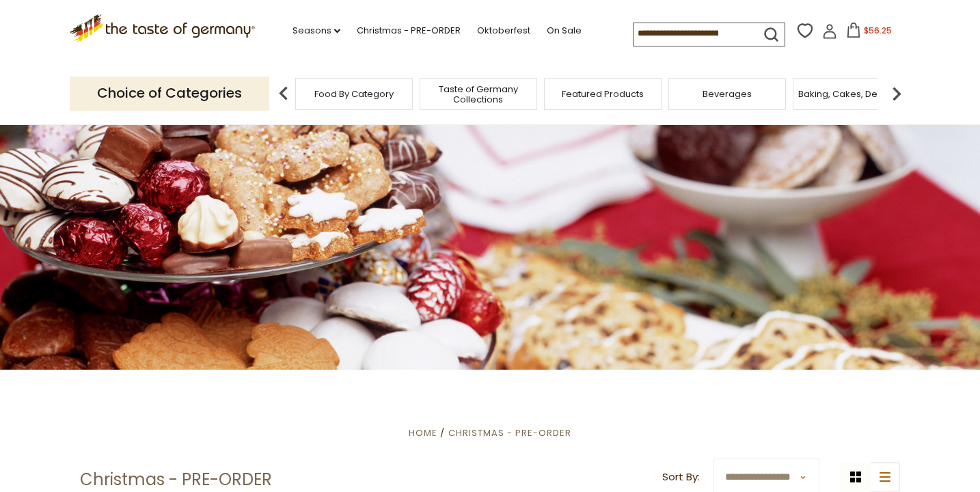 The width and height of the screenshot is (980, 492). Describe the element at coordinates (354, 93) in the screenshot. I see `span: Food By Category` at that location.